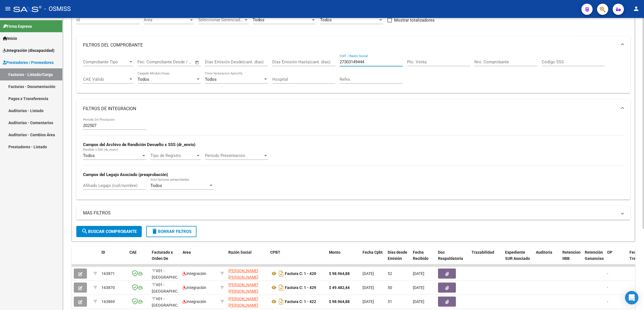  What do you see at coordinates (171, 232) in the screenshot?
I see `button: Borrar Filtros` at bounding box center [171, 232].